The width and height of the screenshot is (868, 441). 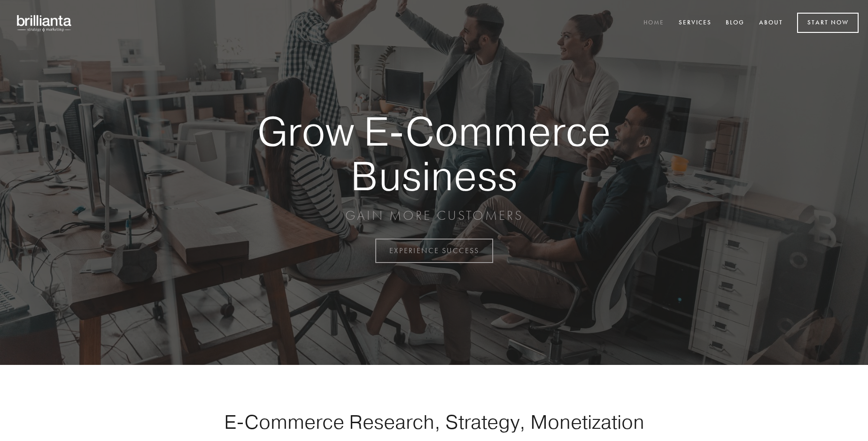 What do you see at coordinates (695, 23) in the screenshot?
I see `a: Services` at bounding box center [695, 23].